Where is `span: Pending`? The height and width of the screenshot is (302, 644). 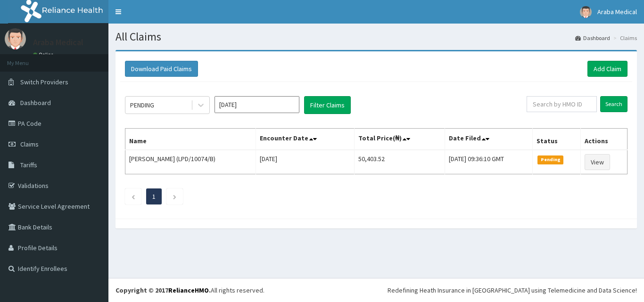
span: Pending is located at coordinates (550, 160).